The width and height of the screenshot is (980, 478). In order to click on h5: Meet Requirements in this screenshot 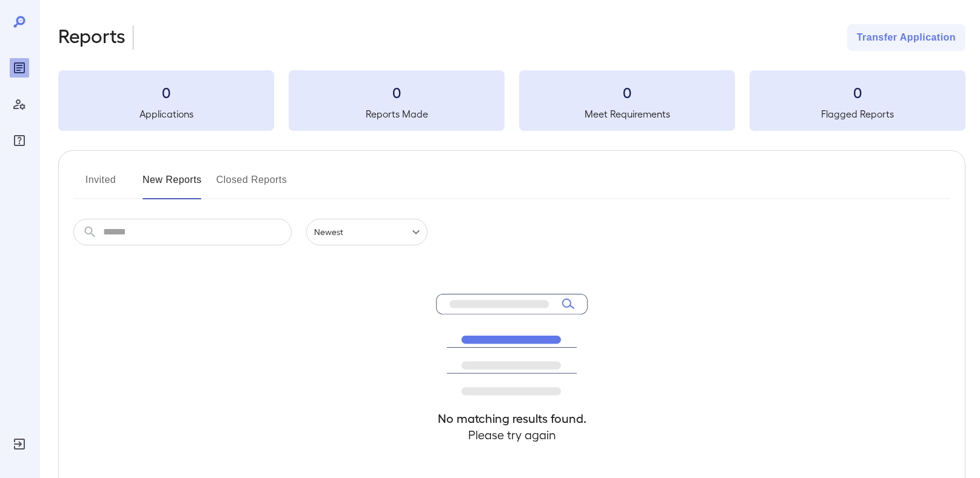, I will do `click(627, 114)`.